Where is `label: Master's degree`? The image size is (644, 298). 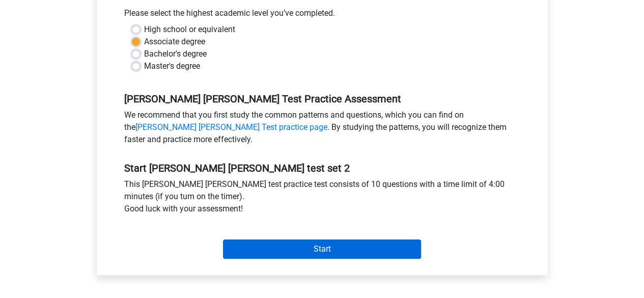 label: Master's degree is located at coordinates (172, 66).